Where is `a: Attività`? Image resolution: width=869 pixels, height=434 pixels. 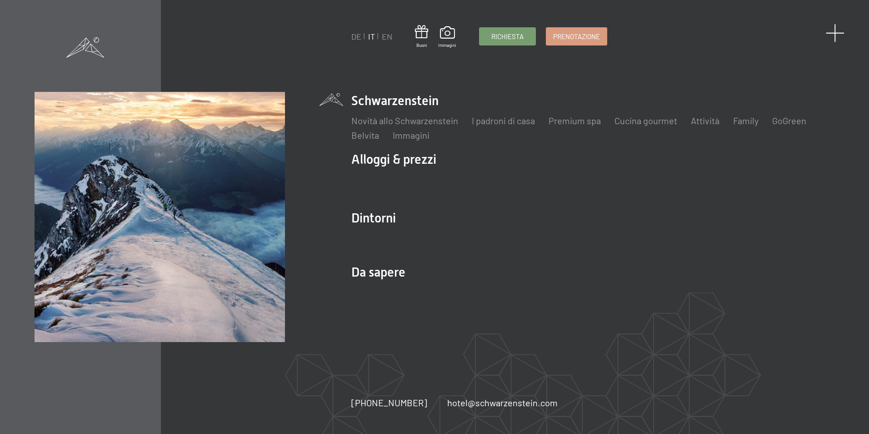 a: Attività is located at coordinates (705, 120).